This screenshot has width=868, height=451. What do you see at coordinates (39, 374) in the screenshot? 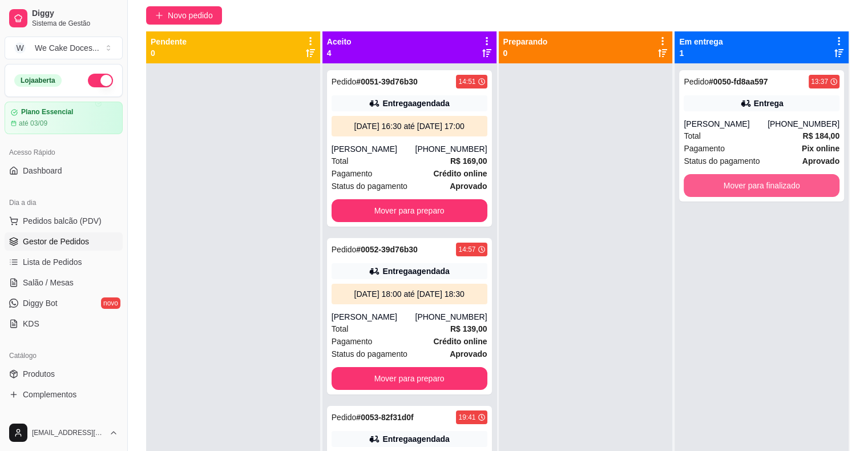
I see `span: Produtos` at bounding box center [39, 374].